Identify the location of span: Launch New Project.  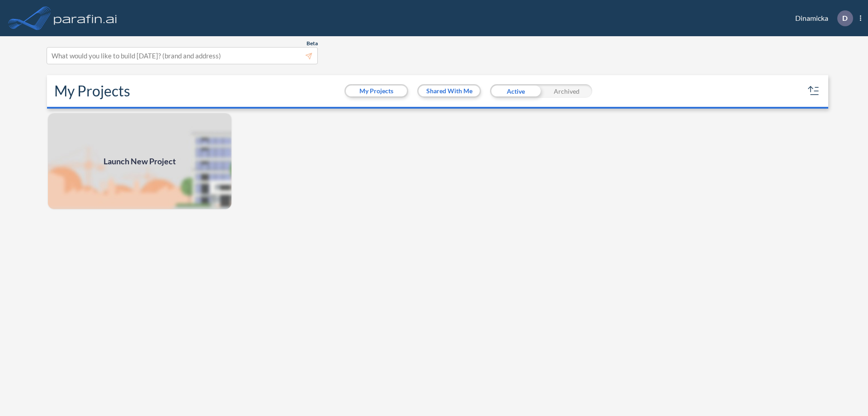
(140, 161).